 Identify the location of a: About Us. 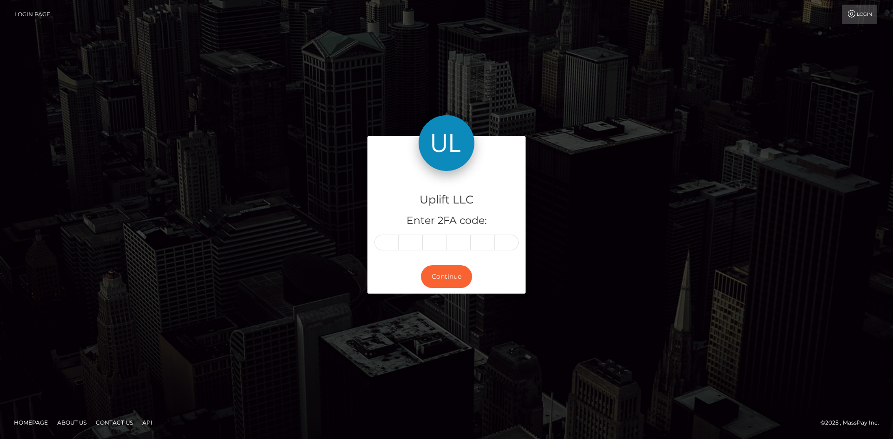
(72, 423).